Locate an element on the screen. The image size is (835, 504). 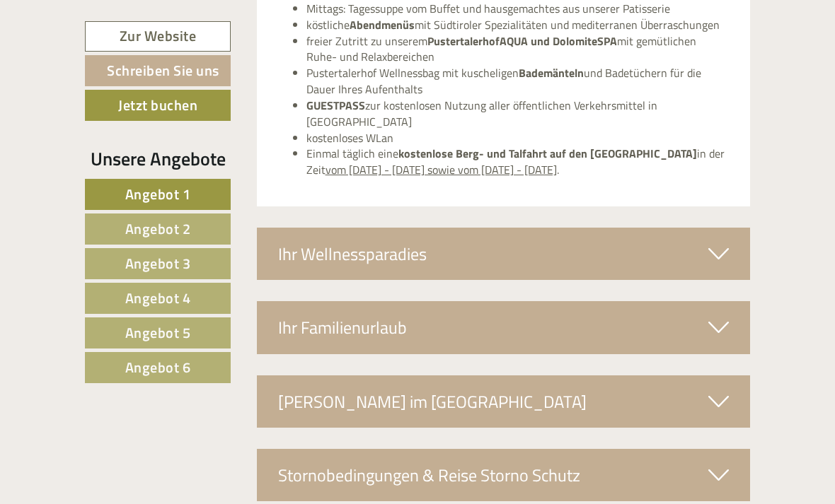
span: Angebot 2 is located at coordinates (157, 229).